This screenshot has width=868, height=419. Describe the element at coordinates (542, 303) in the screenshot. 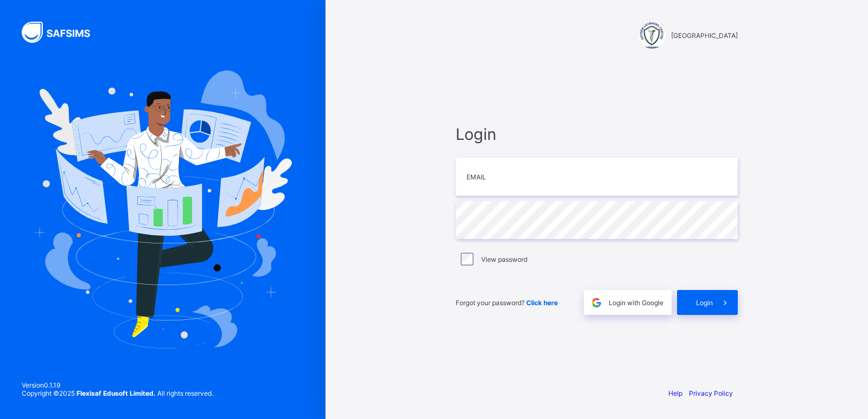

I see `span: Click here` at that location.